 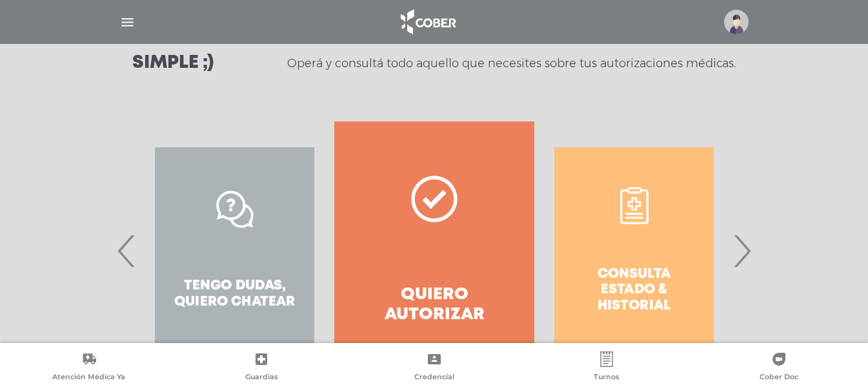 I want to click on a: Turnos, so click(x=605, y=367).